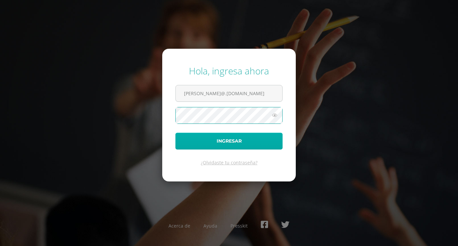 This screenshot has height=246, width=458. I want to click on input: Correo electrónico o usuario, so click(229, 93).